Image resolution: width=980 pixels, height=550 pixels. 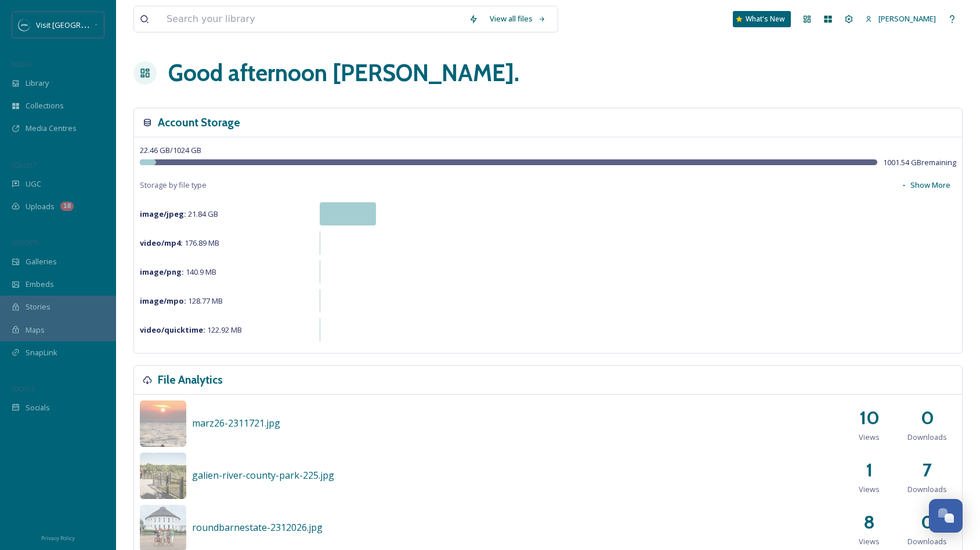 I want to click on span: galien-river-county-park-225.jpg, so click(x=263, y=475).